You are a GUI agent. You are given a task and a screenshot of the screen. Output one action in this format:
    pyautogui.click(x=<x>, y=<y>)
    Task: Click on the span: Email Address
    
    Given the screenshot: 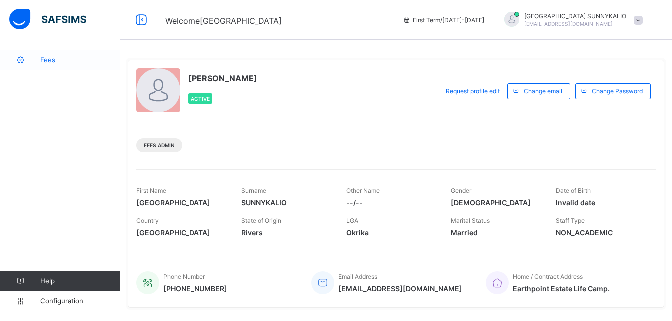 What is the action you would take?
    pyautogui.click(x=358, y=277)
    